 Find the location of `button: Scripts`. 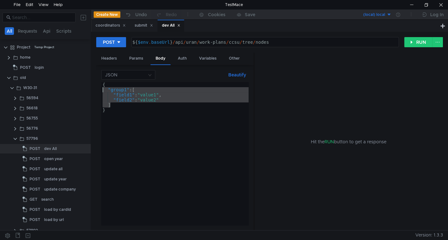

button: Scripts is located at coordinates (64, 31).